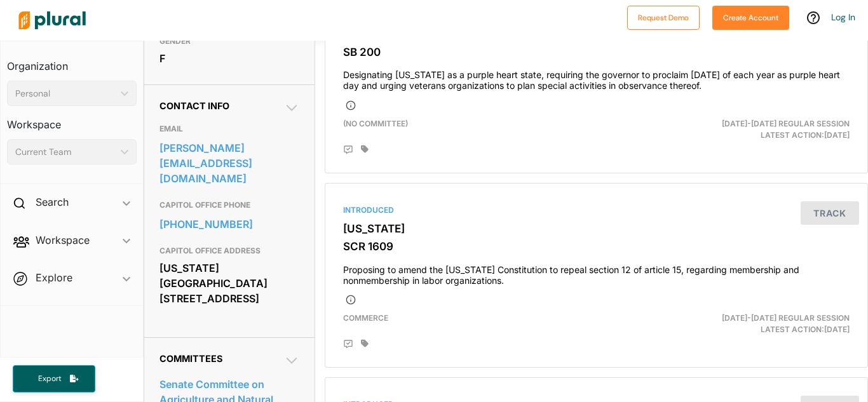 The width and height of the screenshot is (868, 402). Describe the element at coordinates (65, 93) in the screenshot. I see `div: Personal` at that location.